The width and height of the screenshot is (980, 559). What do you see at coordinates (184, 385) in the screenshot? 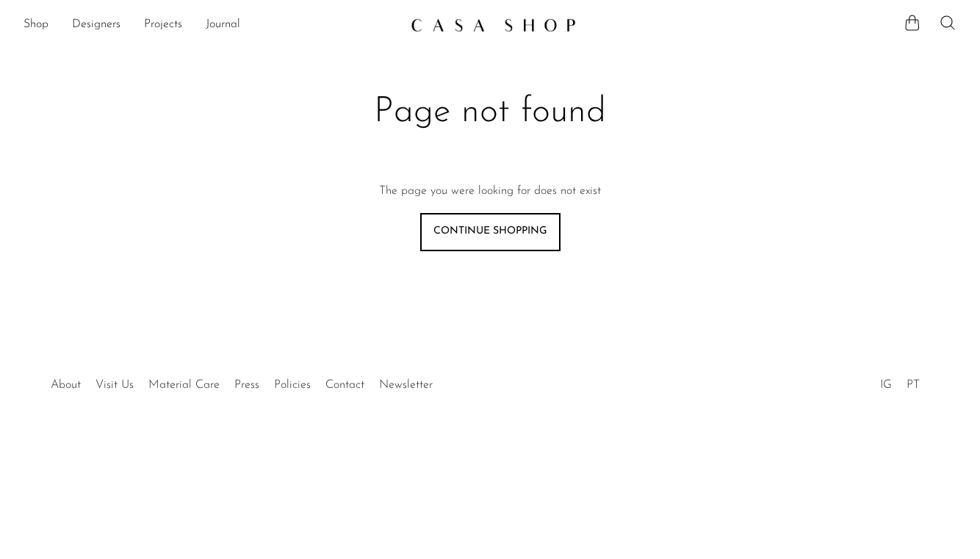
I see `a: Material Care` at bounding box center [184, 385].